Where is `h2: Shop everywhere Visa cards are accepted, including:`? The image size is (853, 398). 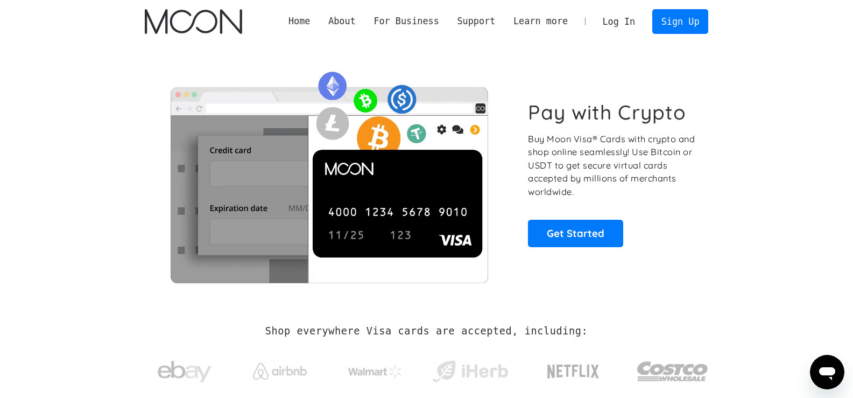 h2: Shop everywhere Visa cards are accepted, including: is located at coordinates (426, 331).